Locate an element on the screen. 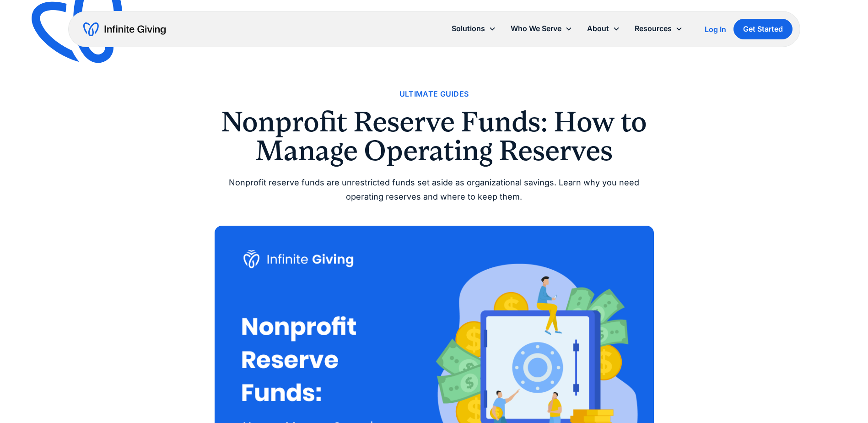 The image size is (868, 423). a: Log In is located at coordinates (715, 29).